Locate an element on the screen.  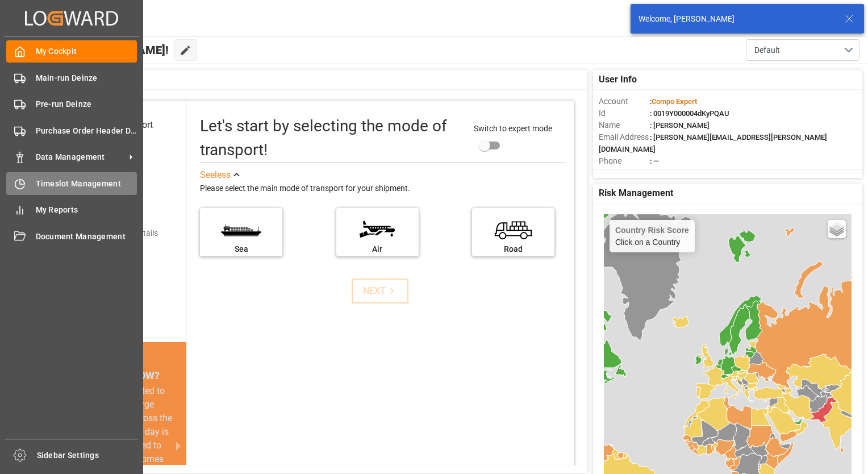
div: Road is located at coordinates (513, 249).